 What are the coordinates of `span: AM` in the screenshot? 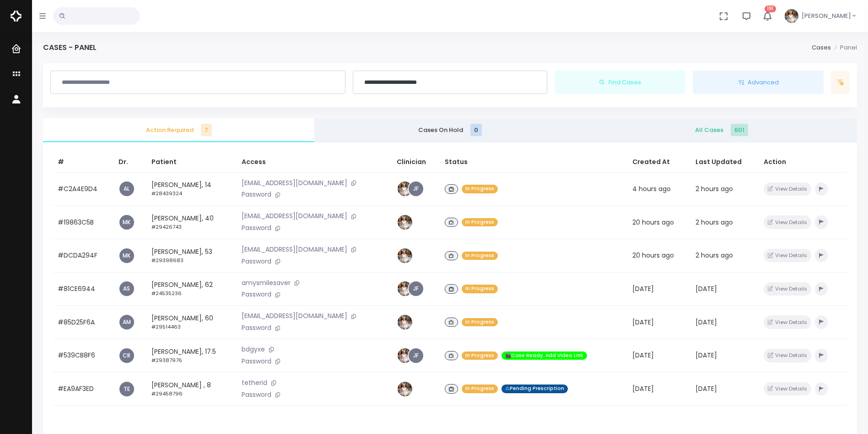 It's located at (127, 321).